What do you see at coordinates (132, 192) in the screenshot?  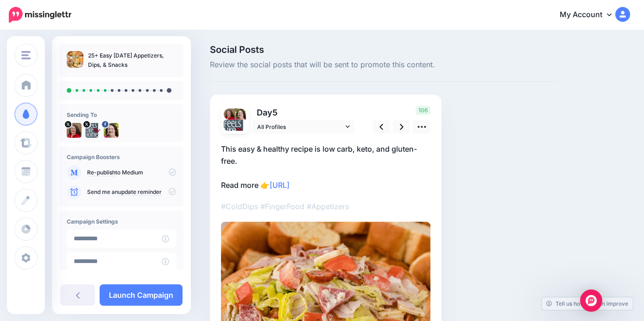 I see `p: Send me an` at bounding box center [132, 192].